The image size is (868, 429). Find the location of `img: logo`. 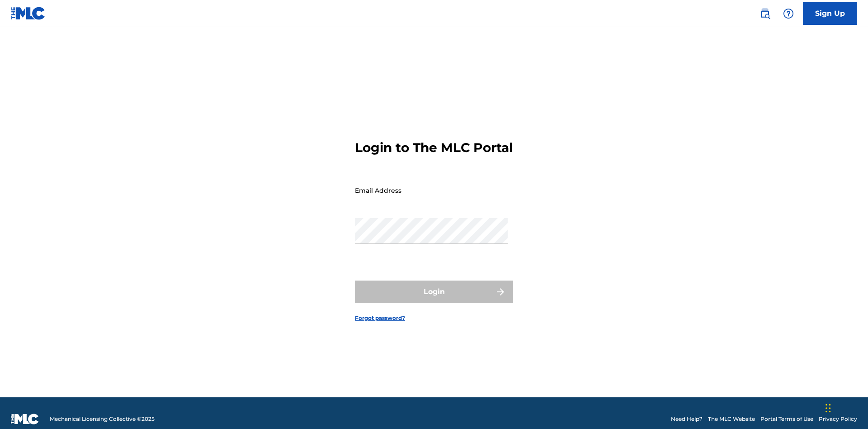

img: logo is located at coordinates (25, 419).